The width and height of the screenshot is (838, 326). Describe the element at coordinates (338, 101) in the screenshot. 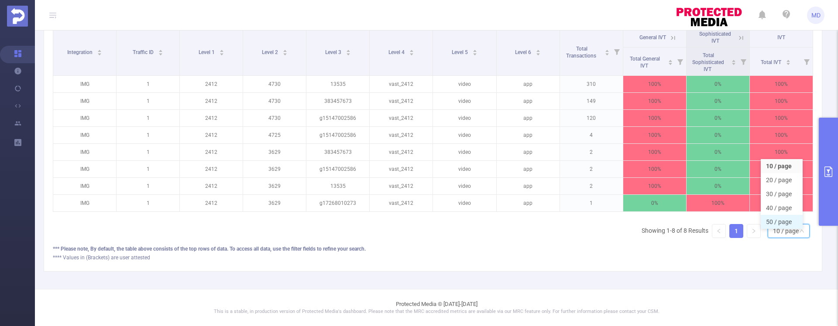

I see `p: 383457673` at that location.